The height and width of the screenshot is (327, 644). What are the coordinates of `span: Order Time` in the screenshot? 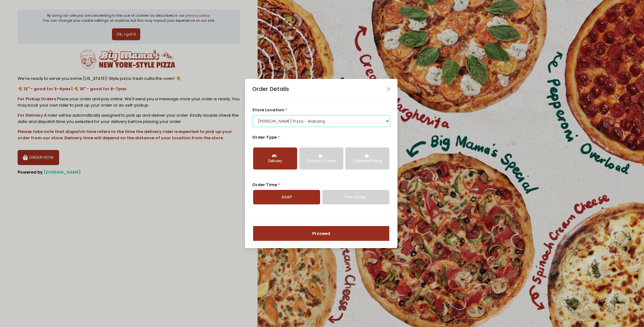 It's located at (264, 184).